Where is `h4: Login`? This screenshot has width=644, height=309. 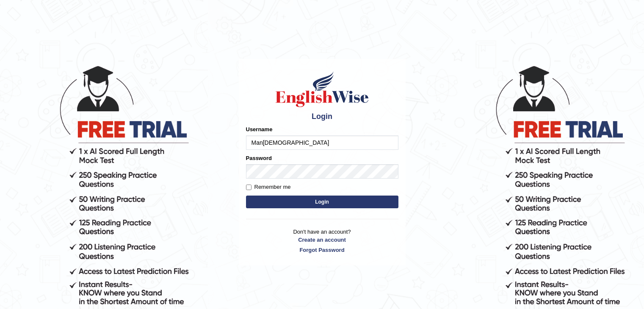
h4: Login is located at coordinates (322, 117).